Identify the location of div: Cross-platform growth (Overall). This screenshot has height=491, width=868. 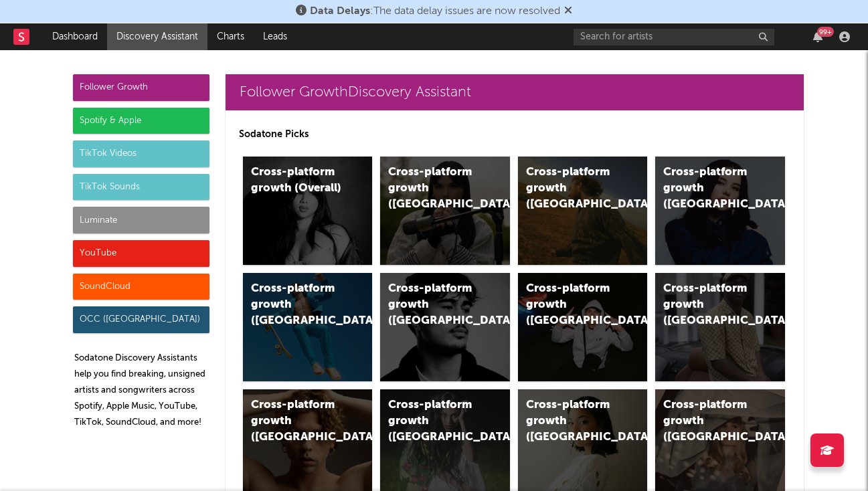
(296, 181).